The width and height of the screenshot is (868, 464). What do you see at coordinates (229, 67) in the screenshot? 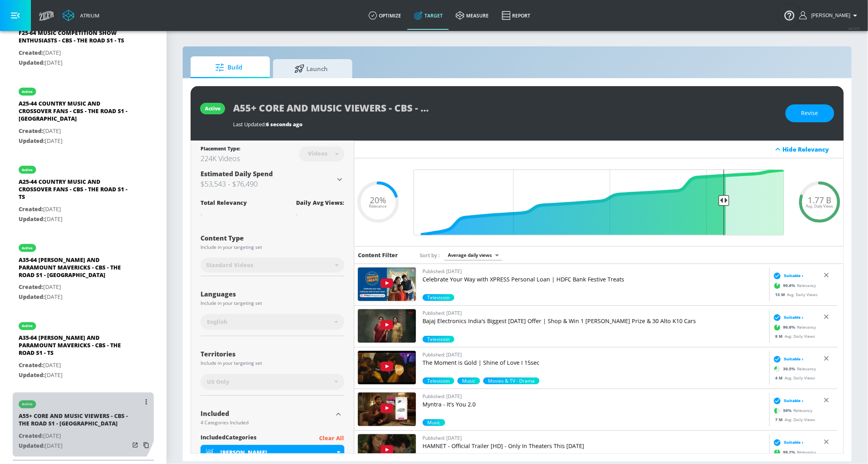
I see `span: Build` at bounding box center [229, 67].